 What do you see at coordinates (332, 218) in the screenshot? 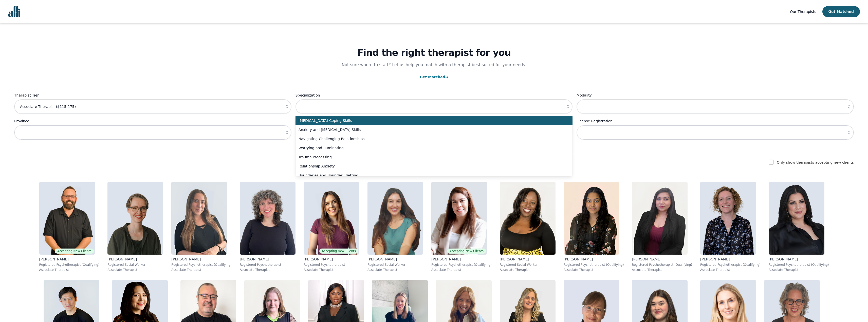
I see `img: Natalie_Taylor` at bounding box center [332, 218].